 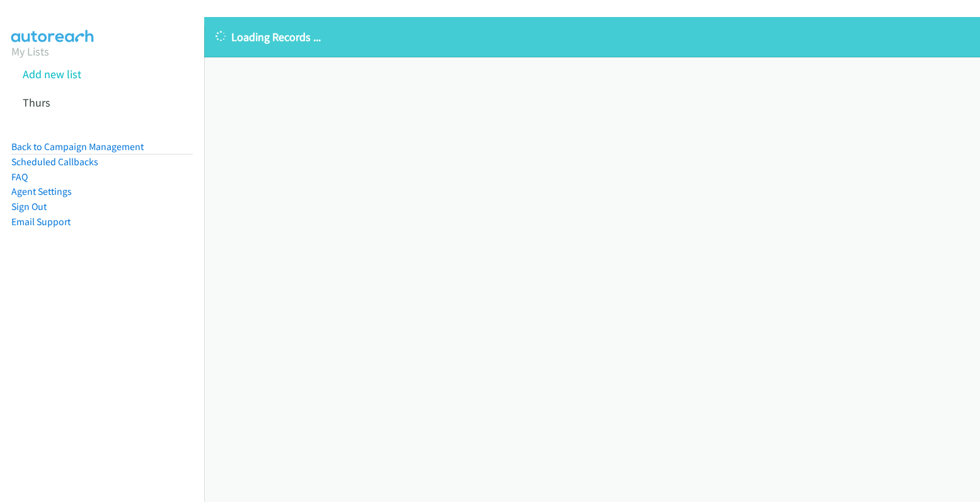 I want to click on a: Sign Out, so click(x=29, y=206).